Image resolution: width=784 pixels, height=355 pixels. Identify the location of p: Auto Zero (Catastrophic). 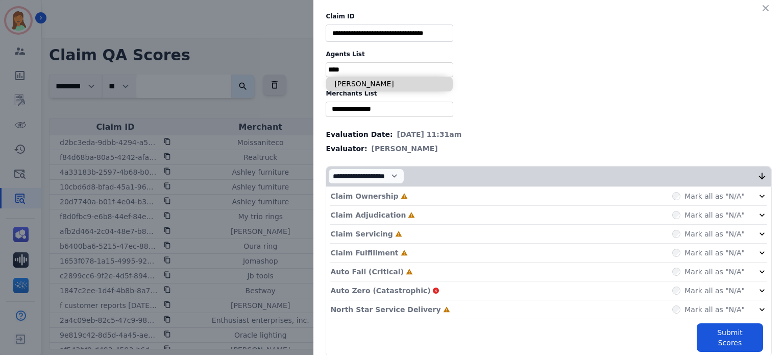
(380, 290).